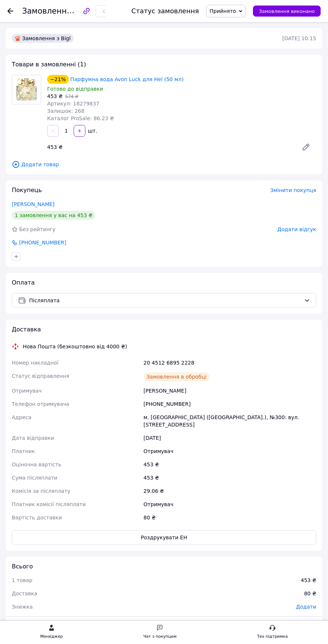 This screenshot has height=644, width=328. What do you see at coordinates (92, 131) in the screenshot?
I see `div: шт.` at bounding box center [92, 131].